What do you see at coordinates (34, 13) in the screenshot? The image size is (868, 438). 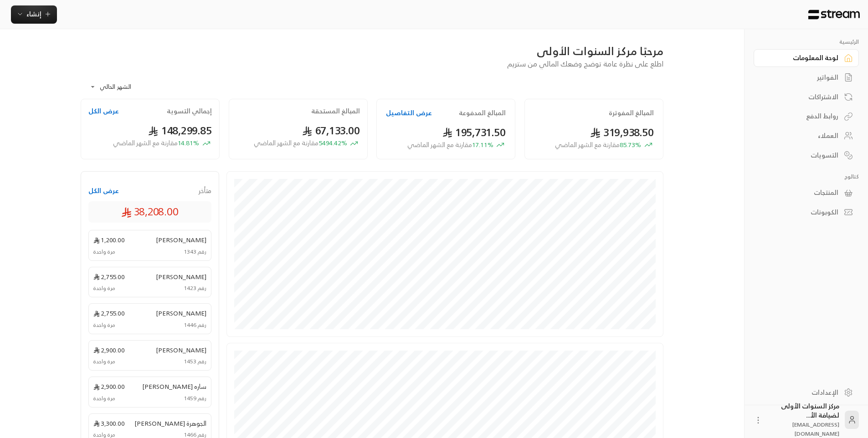 I see `span: إنشاء` at bounding box center [34, 13].